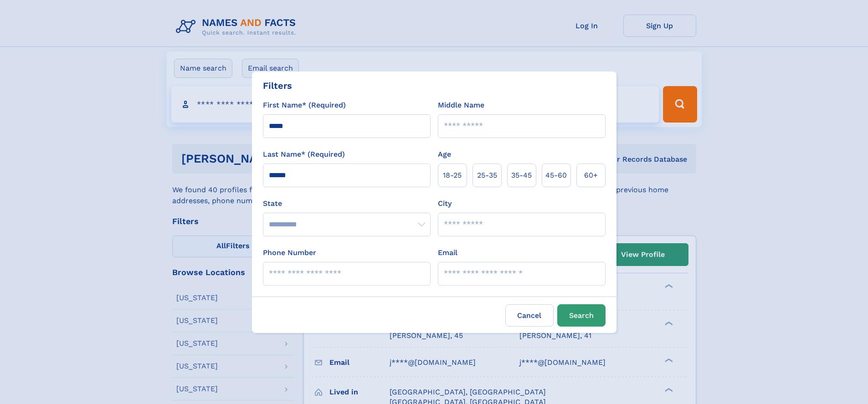 The width and height of the screenshot is (868, 404). Describe the element at coordinates (304, 105) in the screenshot. I see `label: First Name* (Required)` at that location.